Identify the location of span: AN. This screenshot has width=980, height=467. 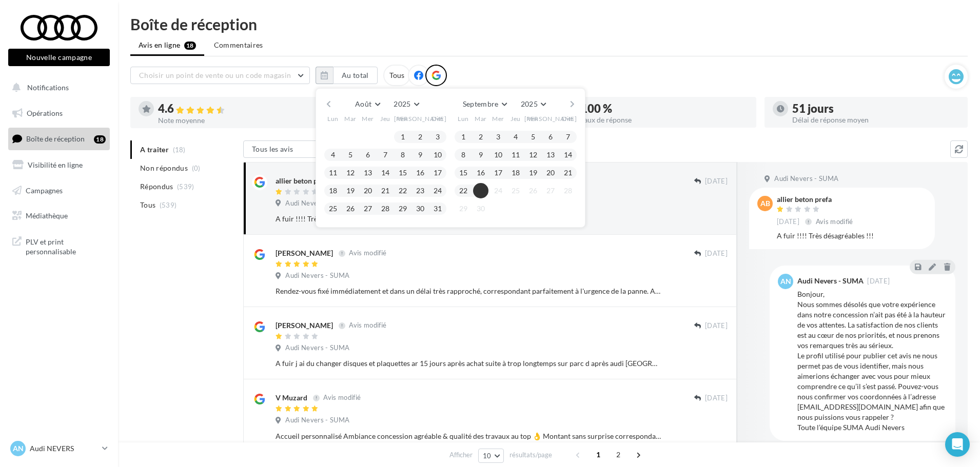
(18, 449).